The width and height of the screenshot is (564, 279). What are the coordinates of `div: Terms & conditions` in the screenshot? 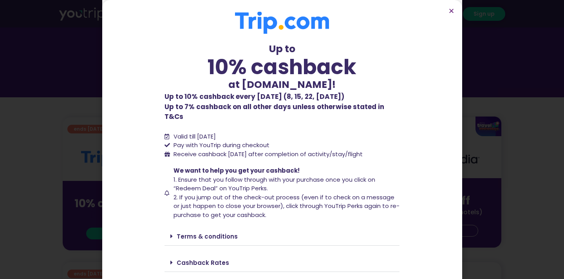 It's located at (282, 236).